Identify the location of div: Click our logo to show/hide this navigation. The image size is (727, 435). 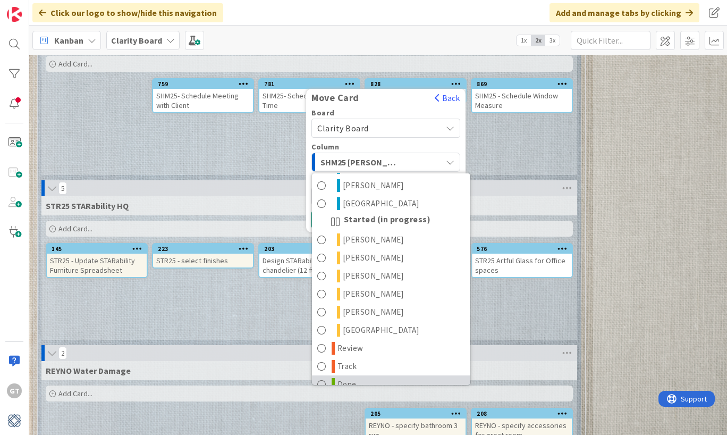
(128, 13).